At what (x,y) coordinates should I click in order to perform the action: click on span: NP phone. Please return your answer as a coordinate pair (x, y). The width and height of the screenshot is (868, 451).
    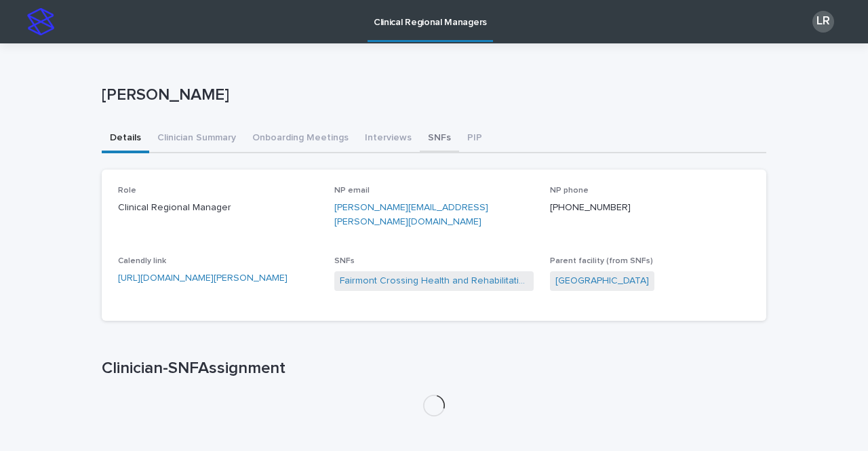
    Looking at the image, I should click on (569, 190).